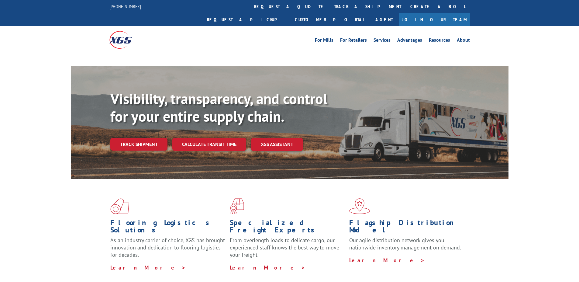 Image resolution: width=579 pixels, height=282 pixels. I want to click on span: As an industry carrier of choice, XGS has brought innovation and dedication to flooring logistics..., so click(168, 247).